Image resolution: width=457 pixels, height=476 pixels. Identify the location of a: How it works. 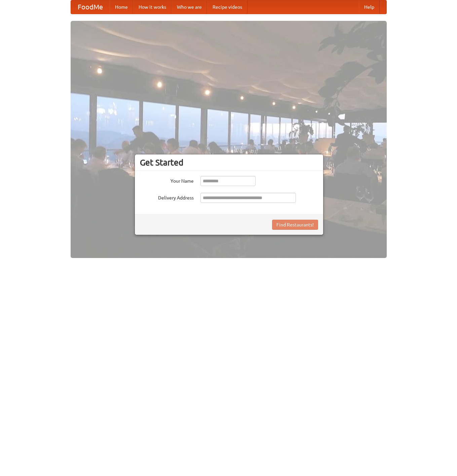
(153, 7).